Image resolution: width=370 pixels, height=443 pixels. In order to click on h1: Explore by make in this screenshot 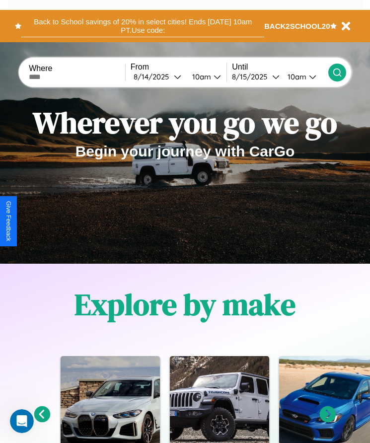, I will do `click(185, 304)`.